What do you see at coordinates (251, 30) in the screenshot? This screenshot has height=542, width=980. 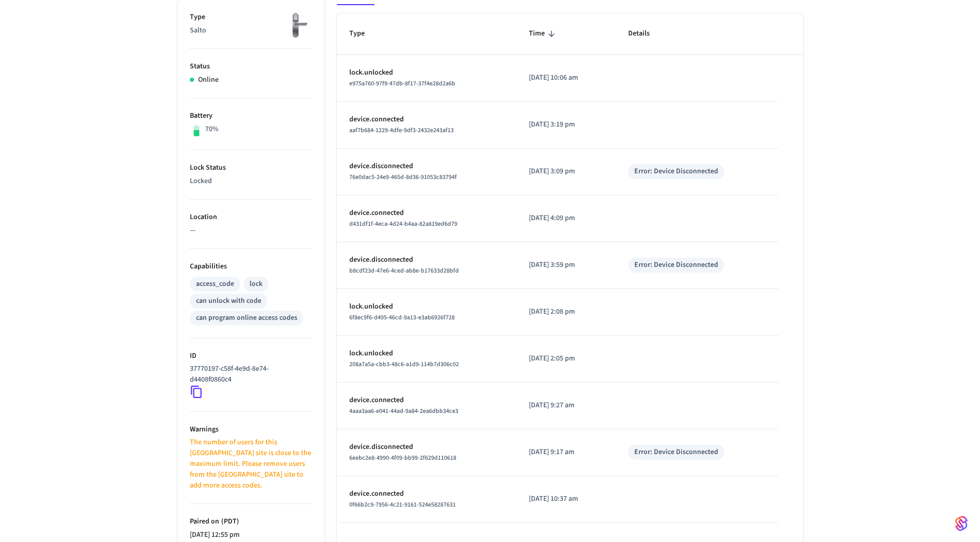 I see `p: Salto` at bounding box center [251, 30].